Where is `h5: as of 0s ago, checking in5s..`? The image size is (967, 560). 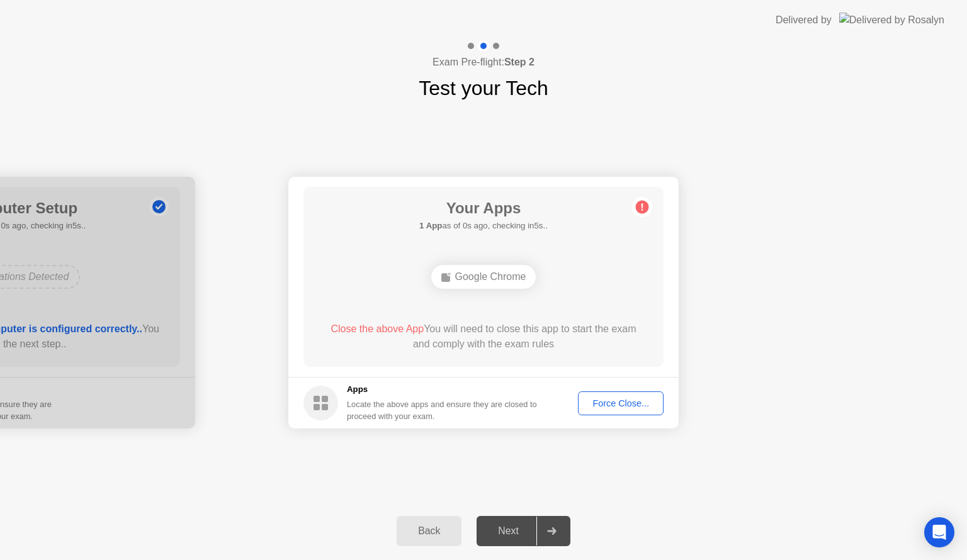 h5: as of 0s ago, checking in5s.. is located at coordinates (483, 226).